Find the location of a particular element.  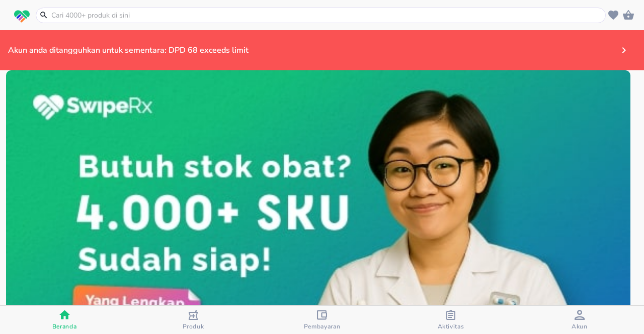

span: Produk is located at coordinates (193, 326).